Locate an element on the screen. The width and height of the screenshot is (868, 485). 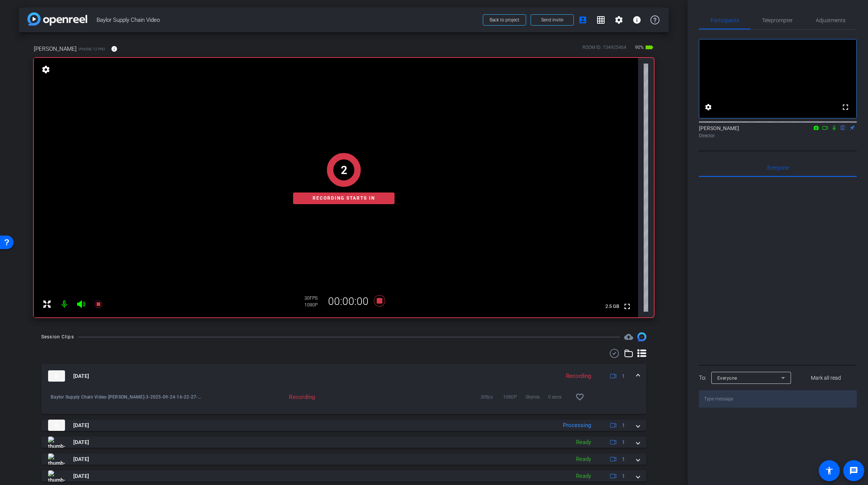
mat-icon: account_box is located at coordinates (583, 20).